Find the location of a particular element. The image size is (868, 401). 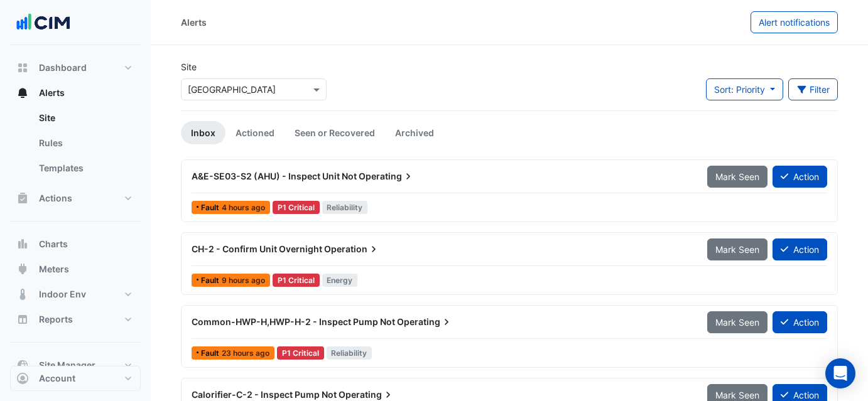

label: Site is located at coordinates (189, 66).